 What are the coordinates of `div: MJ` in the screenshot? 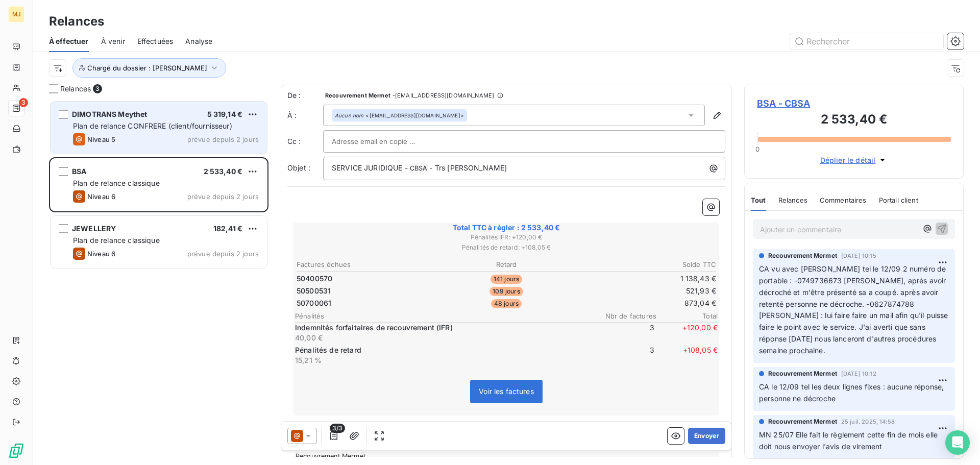 It's located at (16, 14).